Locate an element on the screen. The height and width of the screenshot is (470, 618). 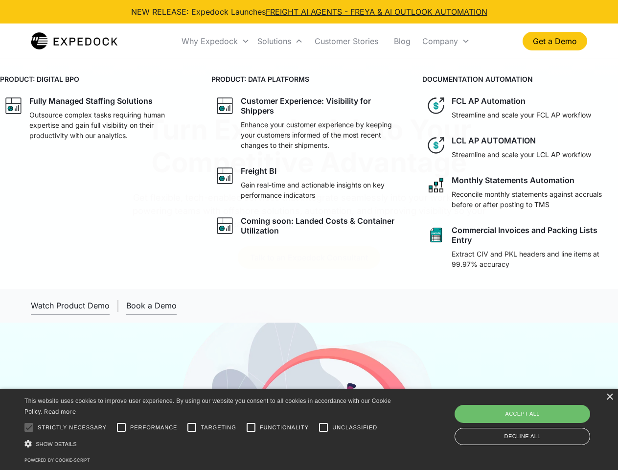
div: Commercial Invoices and Packing Lists Entry is located at coordinates (533, 235).